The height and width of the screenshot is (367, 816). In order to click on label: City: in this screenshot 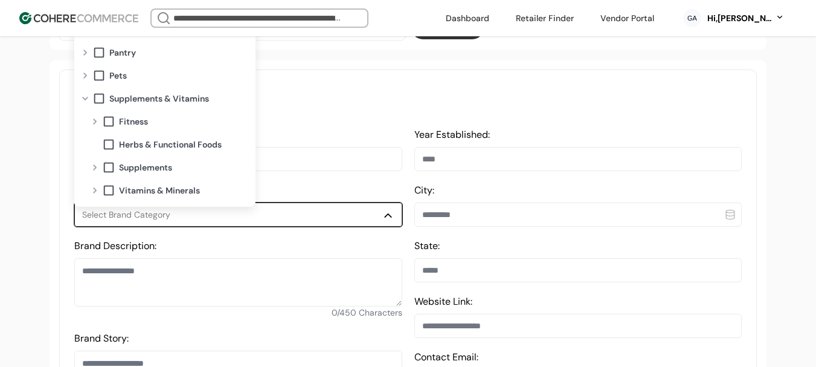, I will do `click(424, 190)`.